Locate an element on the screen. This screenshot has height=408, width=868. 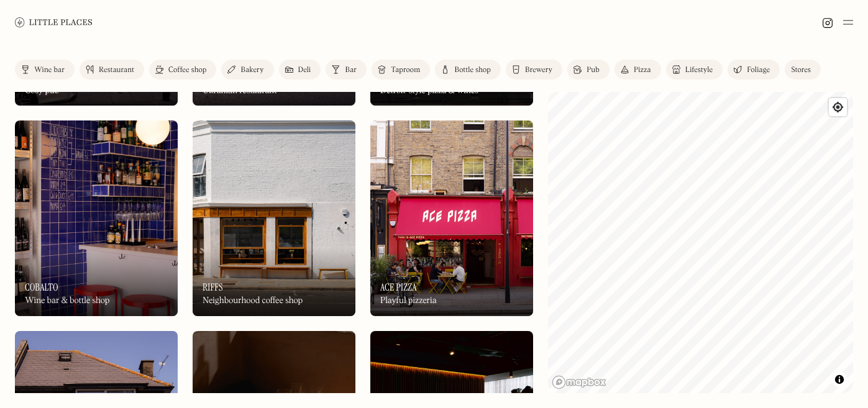
div: Brewery is located at coordinates (539, 70).